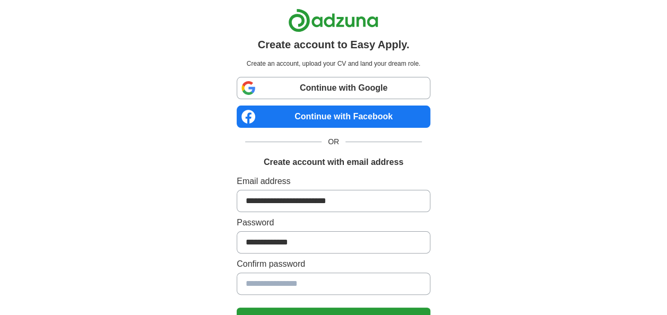  Describe the element at coordinates (333, 264) in the screenshot. I see `label: Confirm password` at that location.